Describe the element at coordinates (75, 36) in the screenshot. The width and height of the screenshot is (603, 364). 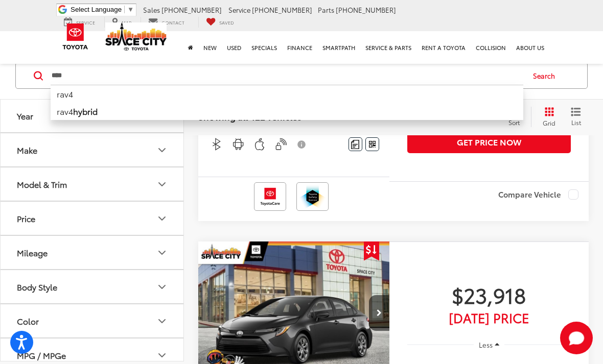
I see `img: Toyota` at that location.